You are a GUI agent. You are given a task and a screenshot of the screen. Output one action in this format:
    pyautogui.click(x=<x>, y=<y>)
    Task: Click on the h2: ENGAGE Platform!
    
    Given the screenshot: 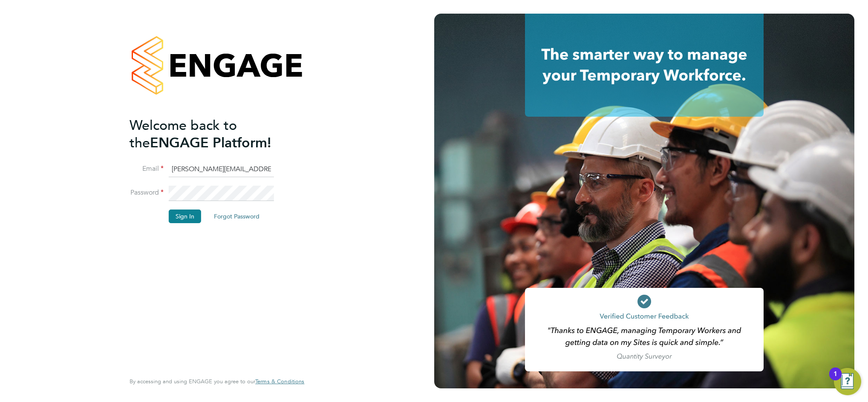 What is the action you would take?
    pyautogui.click(x=213, y=134)
    